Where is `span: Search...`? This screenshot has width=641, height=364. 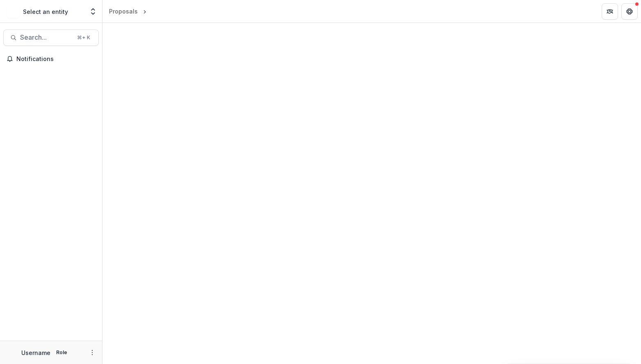
span: Search... is located at coordinates (45, 38).